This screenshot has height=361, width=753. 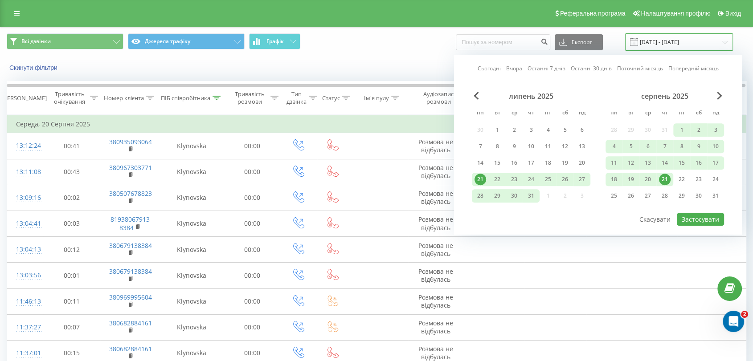 What do you see at coordinates (252, 302) in the screenshot?
I see `td: 00:00` at bounding box center [252, 302].